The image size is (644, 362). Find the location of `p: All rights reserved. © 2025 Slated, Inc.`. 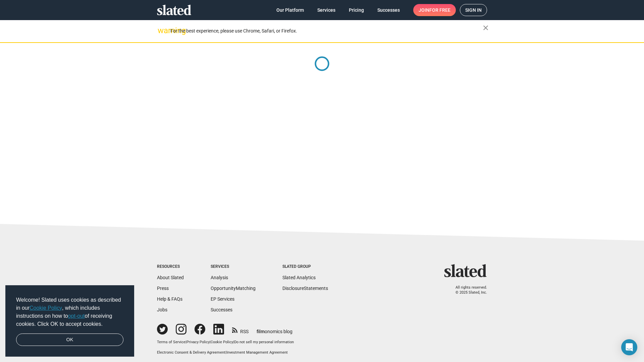

p: All rights reserved. © 2025 Slated, Inc. is located at coordinates (468, 290).